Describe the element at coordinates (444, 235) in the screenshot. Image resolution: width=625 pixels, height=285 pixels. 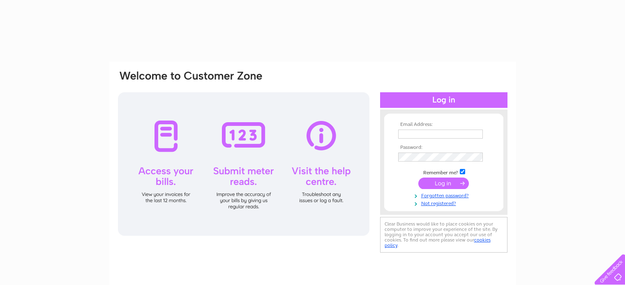
I see `div: Clear Business would like to place cookies on your computer to improve your experience of the sit...` at that location.